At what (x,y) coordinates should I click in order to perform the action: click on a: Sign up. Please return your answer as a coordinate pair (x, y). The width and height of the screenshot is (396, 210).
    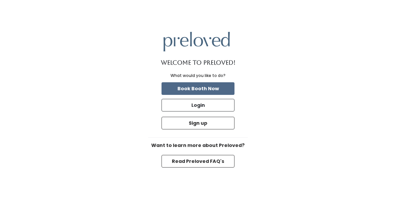
    Looking at the image, I should click on (198, 123).